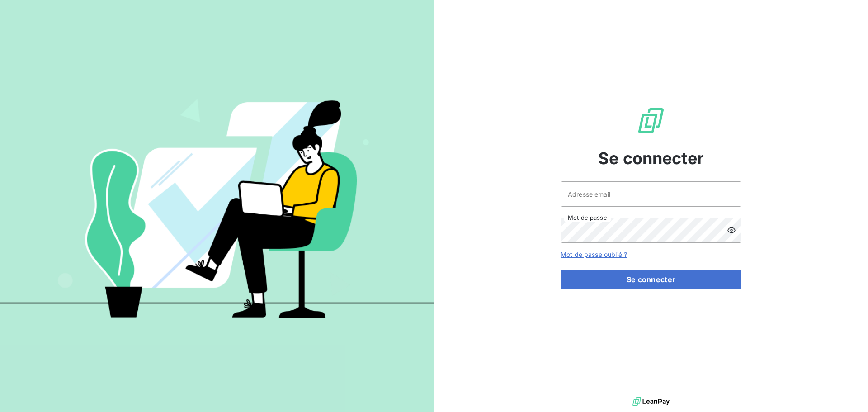  I want to click on img: Logo LeanPay, so click(651, 121).